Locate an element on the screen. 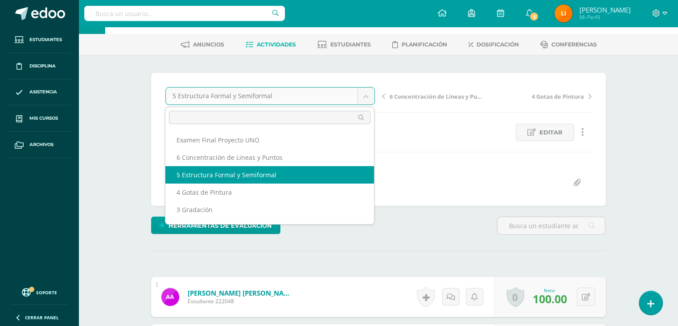 This screenshot has width=678, height=326. div: 2 Figuras en Movimiento AI is located at coordinates (270, 227).